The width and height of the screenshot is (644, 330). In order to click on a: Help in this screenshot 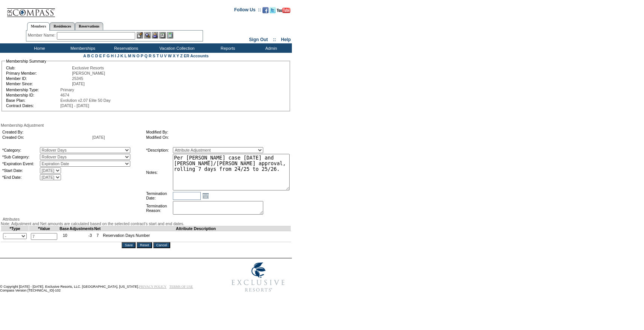, I will do `click(286, 40)`.